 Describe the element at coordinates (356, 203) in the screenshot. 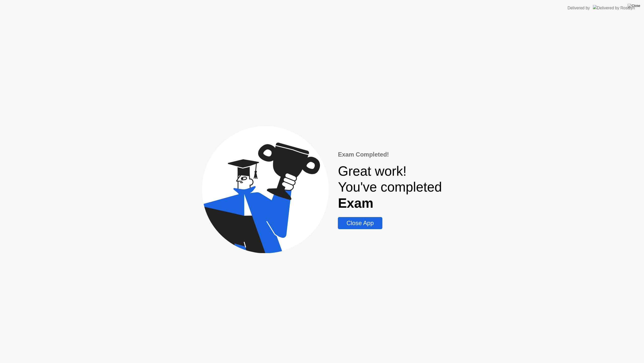

I see `b: Exam` at that location.